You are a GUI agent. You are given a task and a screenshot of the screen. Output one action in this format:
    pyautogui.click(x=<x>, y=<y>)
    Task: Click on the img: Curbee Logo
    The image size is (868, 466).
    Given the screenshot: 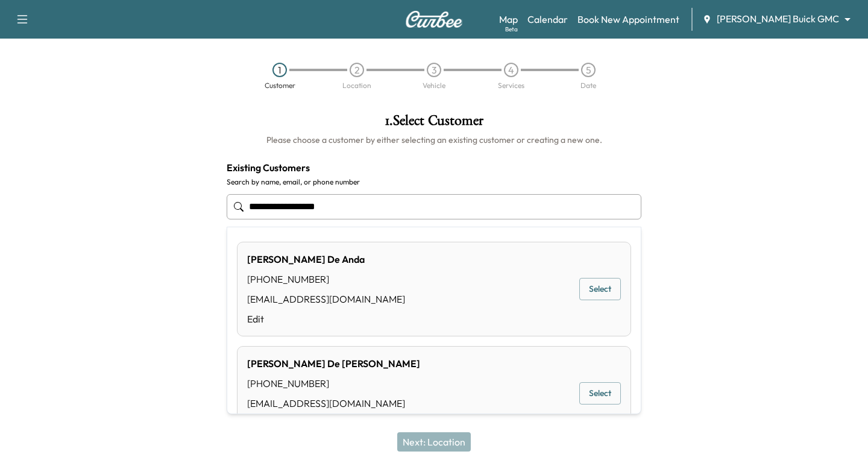 What is the action you would take?
    pyautogui.click(x=434, y=19)
    